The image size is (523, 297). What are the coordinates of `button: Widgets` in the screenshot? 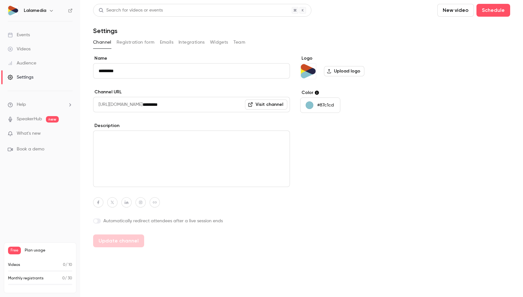 It's located at (219, 42).